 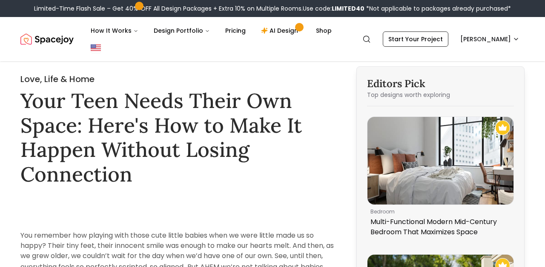 I want to click on a: Start Your Project, so click(x=415, y=39).